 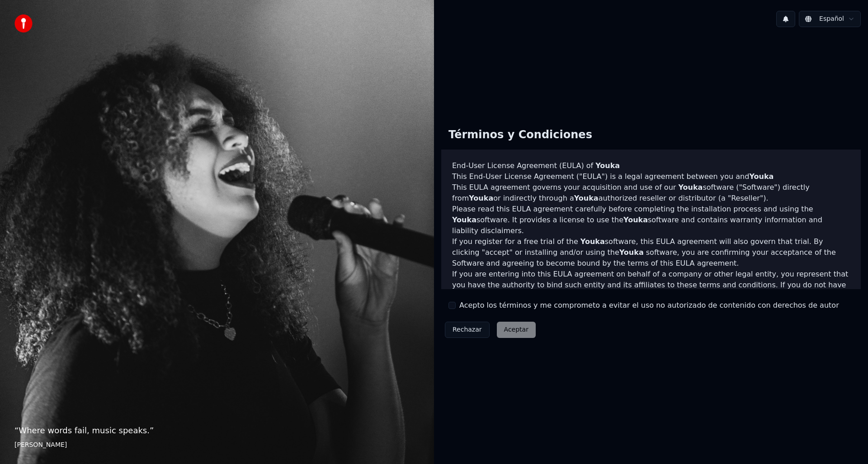 I want to click on img: youka, so click(x=24, y=24).